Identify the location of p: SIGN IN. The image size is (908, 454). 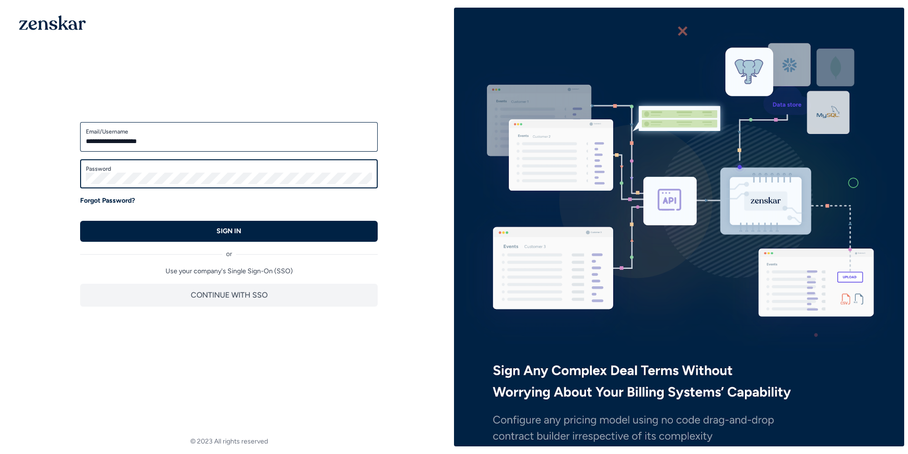
(229, 231).